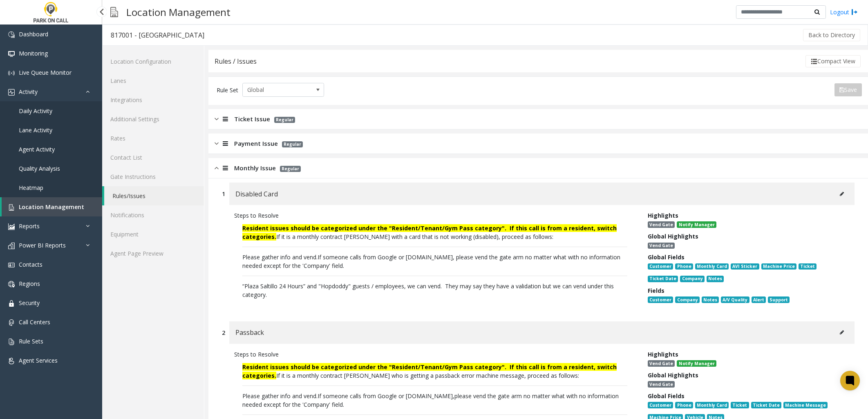 The image size is (868, 419). What do you see at coordinates (153, 253) in the screenshot?
I see `a: Agent Page Preview` at bounding box center [153, 253].